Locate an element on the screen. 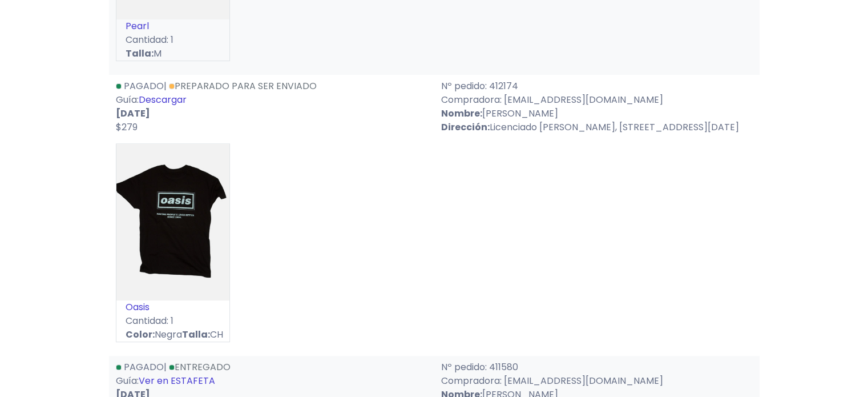 The width and height of the screenshot is (868, 397). p: M is located at coordinates (173, 54).